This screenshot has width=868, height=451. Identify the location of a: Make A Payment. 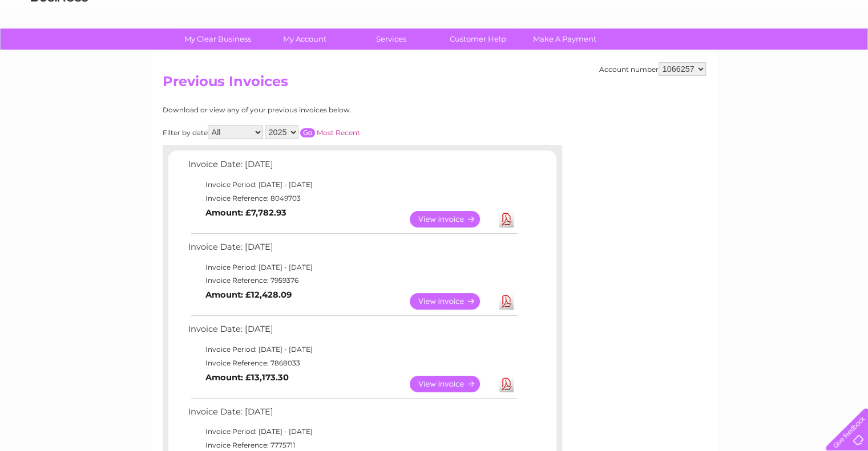
(565, 39).